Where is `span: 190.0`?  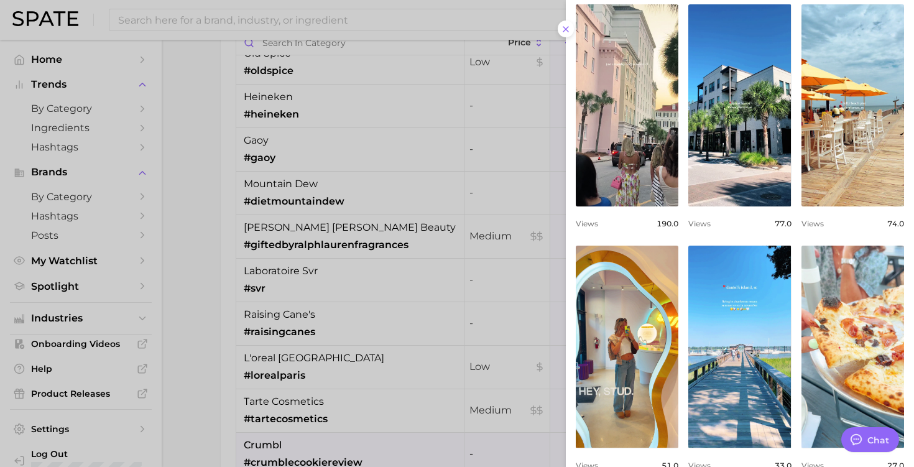 span: 190.0 is located at coordinates (667, 223).